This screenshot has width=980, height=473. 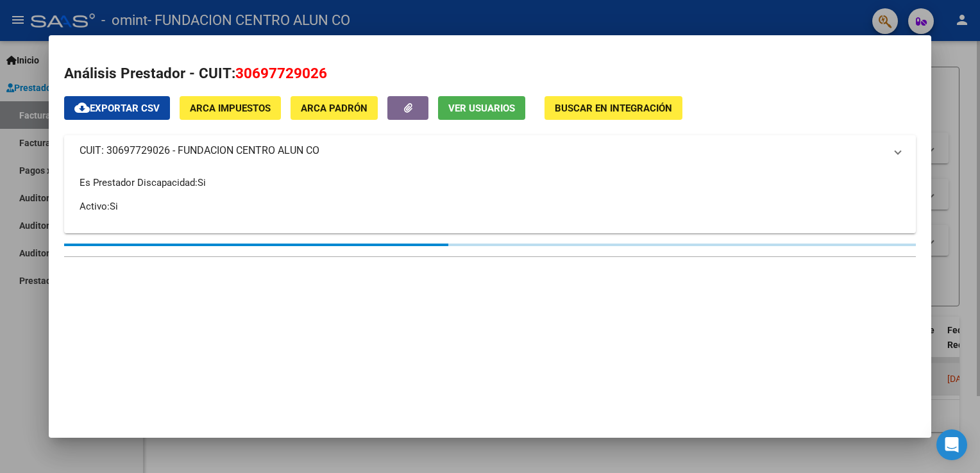 I want to click on p: Es Prestador Discapacidad:, so click(x=490, y=182).